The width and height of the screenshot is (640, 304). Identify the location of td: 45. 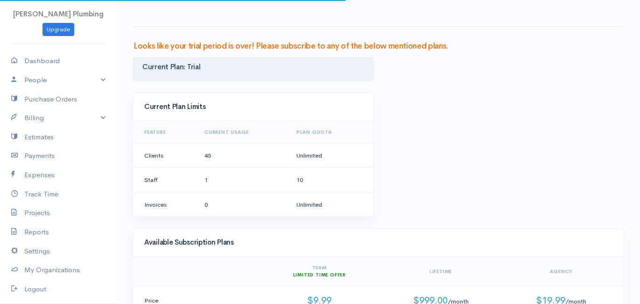
(243, 155).